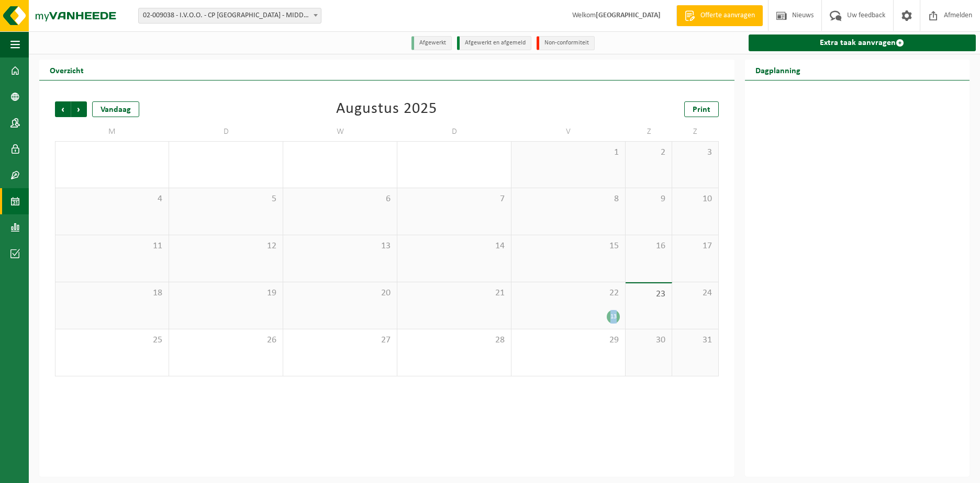  Describe the element at coordinates (226, 293) in the screenshot. I see `span: 19` at that location.